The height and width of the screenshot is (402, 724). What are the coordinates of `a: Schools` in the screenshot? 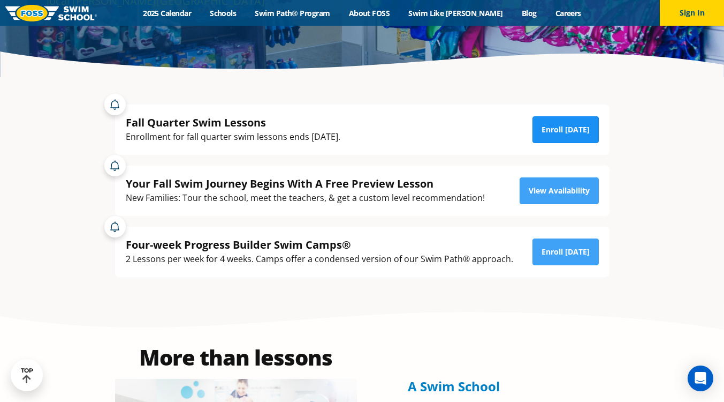 It's located at (223, 13).